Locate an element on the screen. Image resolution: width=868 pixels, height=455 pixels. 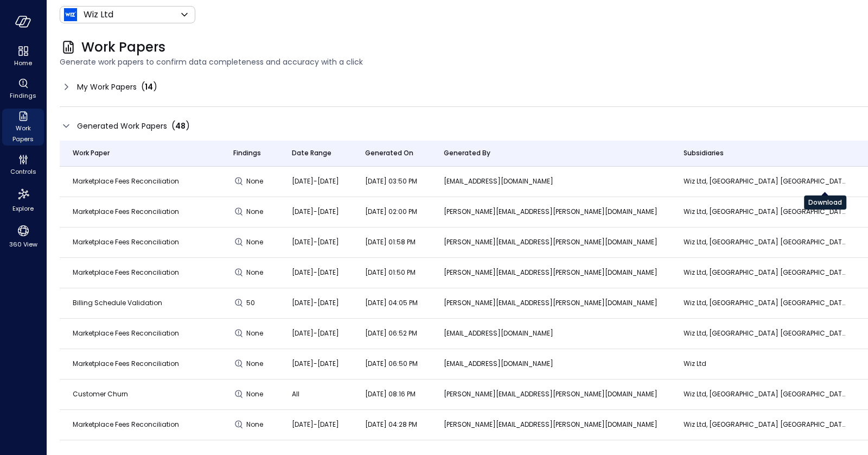
span: My Work Papers is located at coordinates (107, 87).